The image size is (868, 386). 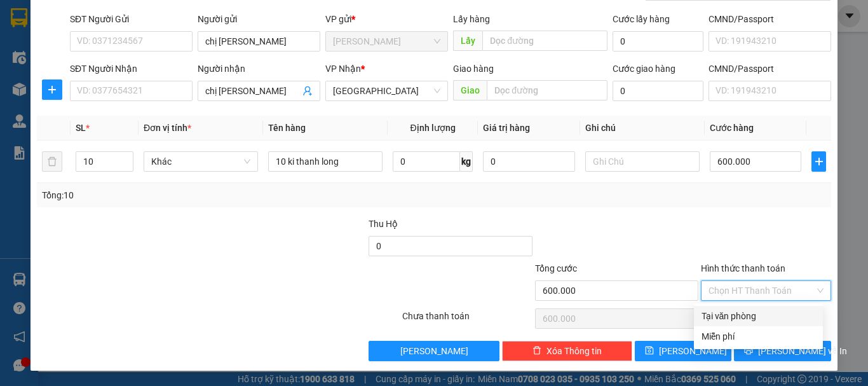 What do you see at coordinates (642, 161) in the screenshot?
I see `input: Ghi Chú` at bounding box center [642, 161].